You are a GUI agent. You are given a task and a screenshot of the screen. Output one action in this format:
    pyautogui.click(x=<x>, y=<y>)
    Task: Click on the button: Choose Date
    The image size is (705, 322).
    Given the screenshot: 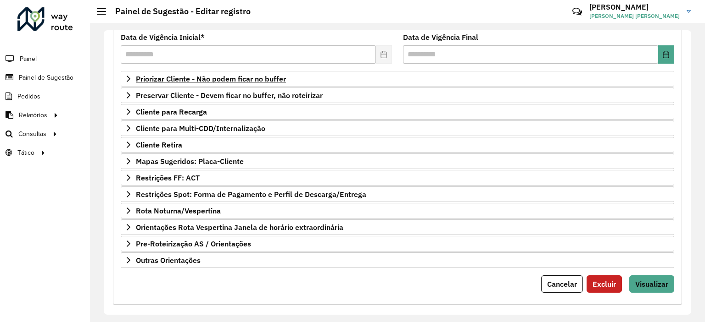 What is the action you would take?
    pyautogui.click(x=666, y=55)
    